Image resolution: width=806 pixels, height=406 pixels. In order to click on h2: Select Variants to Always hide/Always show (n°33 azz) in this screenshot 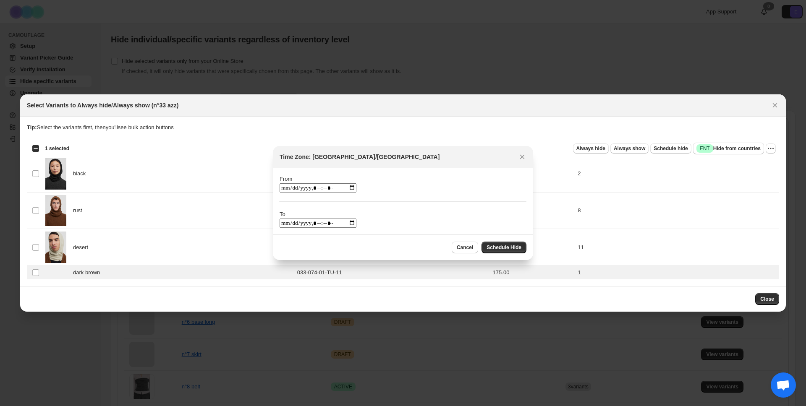, I will do `click(102, 105)`.